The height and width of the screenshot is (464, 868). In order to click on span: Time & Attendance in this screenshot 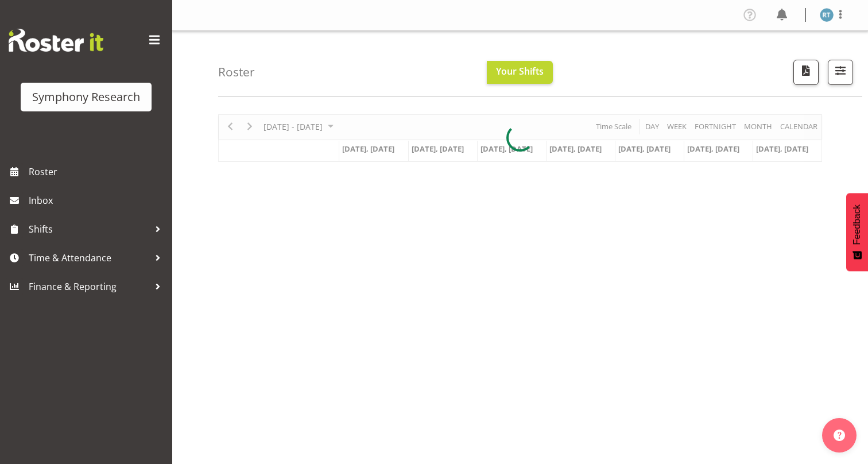, I will do `click(89, 258)`.